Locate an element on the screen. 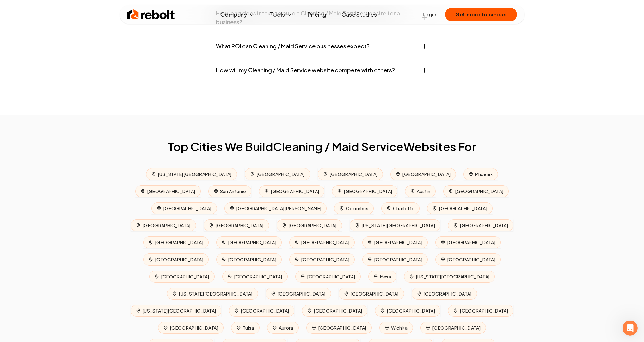  span: San Antonio is located at coordinates (230, 191).